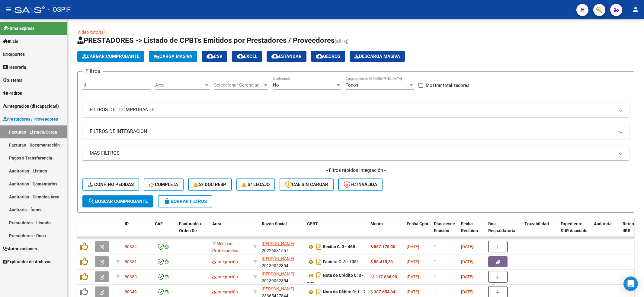 This screenshot has height=297, width=644. I want to click on span: Carga Masiva, so click(173, 56).